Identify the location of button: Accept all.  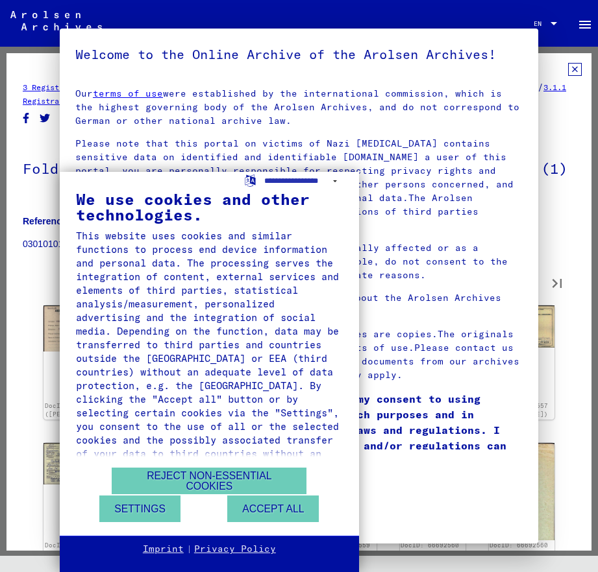
(273, 509).